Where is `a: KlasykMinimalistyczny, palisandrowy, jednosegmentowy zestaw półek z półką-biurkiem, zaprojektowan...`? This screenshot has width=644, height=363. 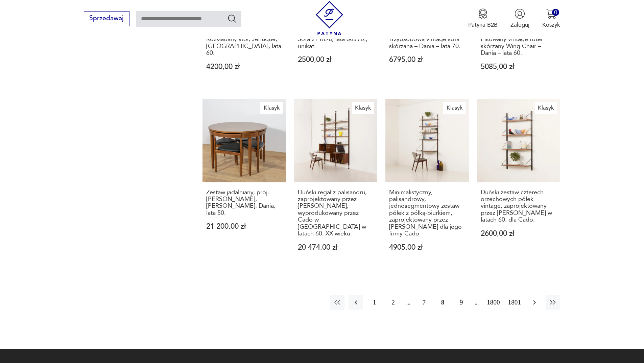 a: KlasykMinimalistyczny, palisandrowy, jednosegmentowy zestaw półek z półką-biurkiem, zaprojektowan... is located at coordinates (427, 183).